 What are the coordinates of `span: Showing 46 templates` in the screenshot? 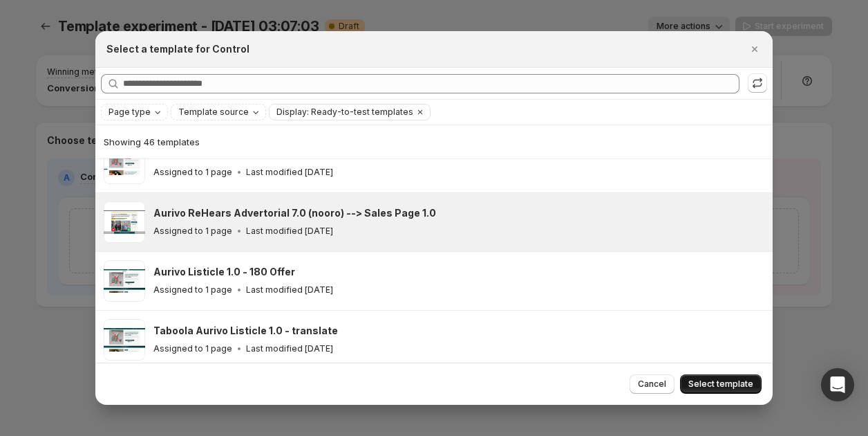 It's located at (151, 142).